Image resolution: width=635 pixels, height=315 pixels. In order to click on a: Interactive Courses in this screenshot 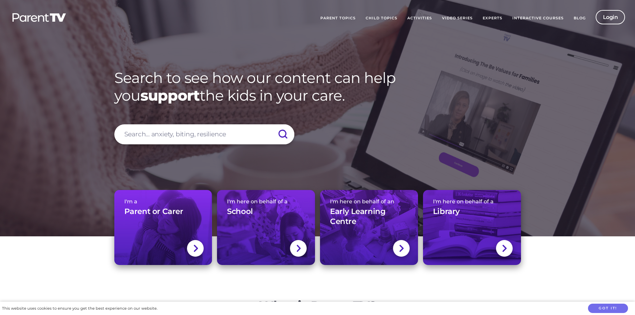, I will do `click(538, 18)`.